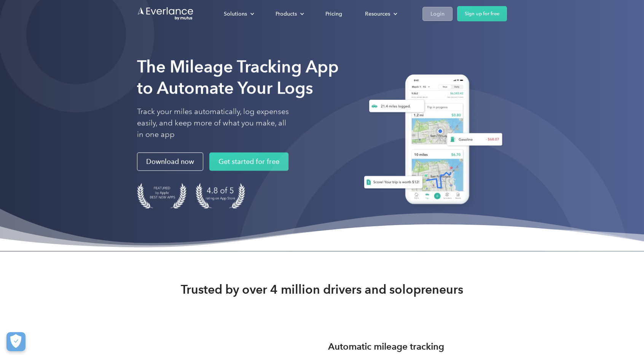 The height and width of the screenshot is (355, 644). What do you see at coordinates (334, 14) in the screenshot?
I see `div: Pricing` at bounding box center [334, 14].